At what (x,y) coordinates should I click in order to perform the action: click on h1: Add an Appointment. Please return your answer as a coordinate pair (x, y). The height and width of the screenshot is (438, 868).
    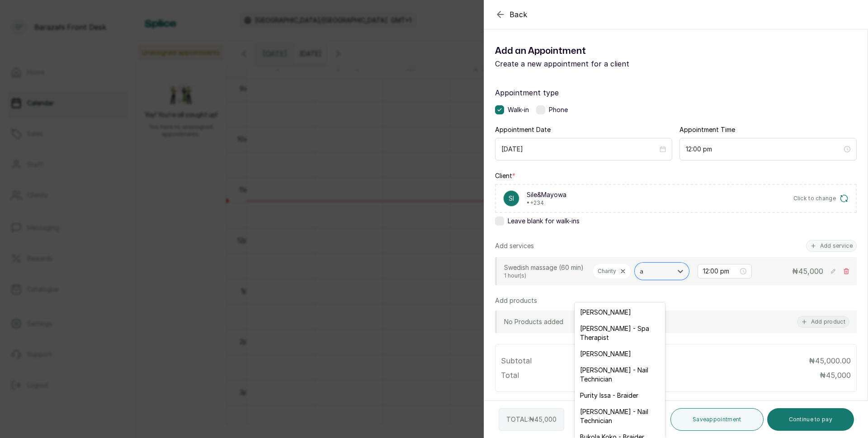
    Looking at the image, I should click on (585, 51).